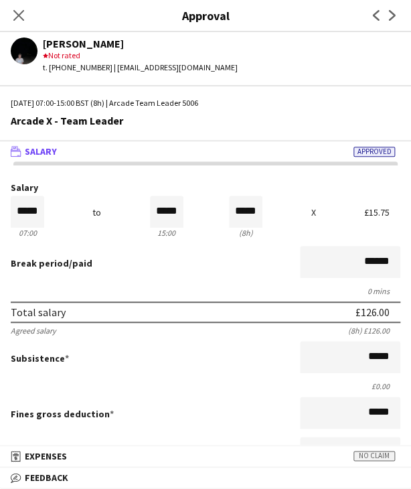 This screenshot has width=411, height=489. Describe the element at coordinates (140, 56) in the screenshot. I see `div: Not rated` at that location.